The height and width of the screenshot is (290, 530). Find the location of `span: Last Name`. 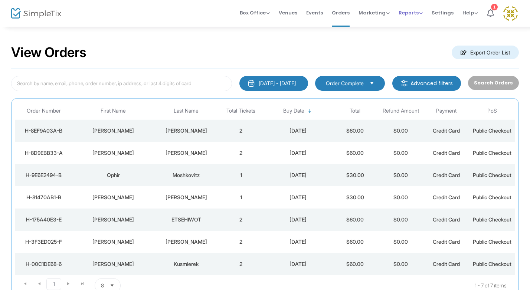

span: Last Name is located at coordinates (186, 111).